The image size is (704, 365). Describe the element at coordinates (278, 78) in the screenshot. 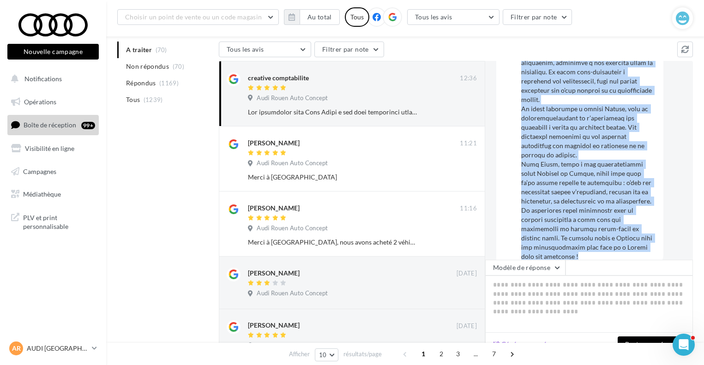

I see `div: creative comptabilite` at that location.